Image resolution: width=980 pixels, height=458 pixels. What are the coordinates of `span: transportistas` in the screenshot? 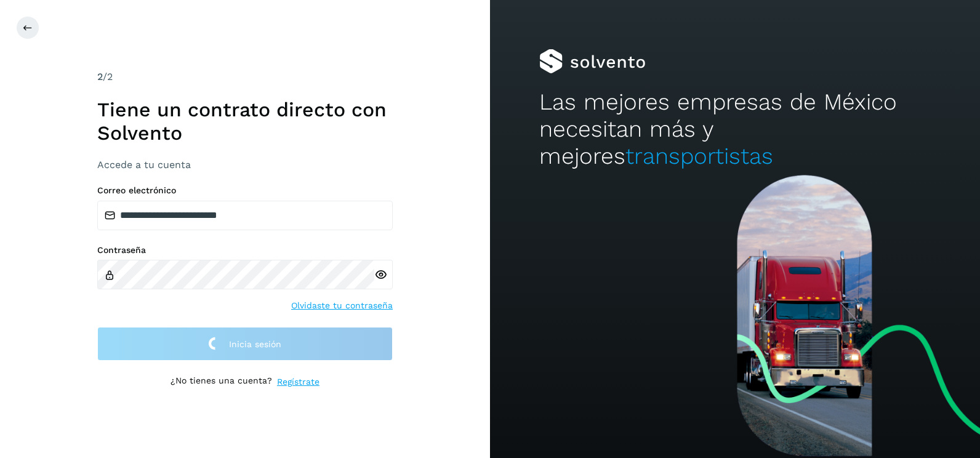 It's located at (699, 156).